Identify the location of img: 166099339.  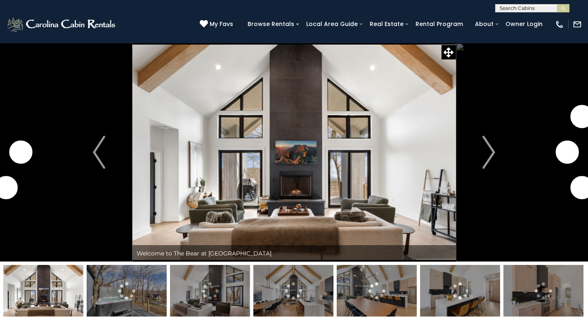
(543, 290).